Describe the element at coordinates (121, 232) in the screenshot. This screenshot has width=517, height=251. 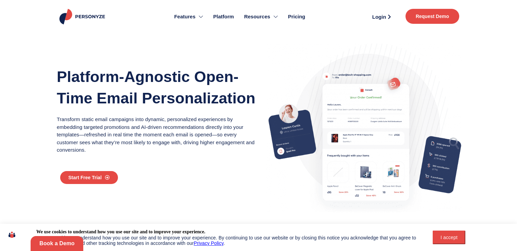
I see `div: We use cookies to understand how you use our site and to improve your experience.` at that location.